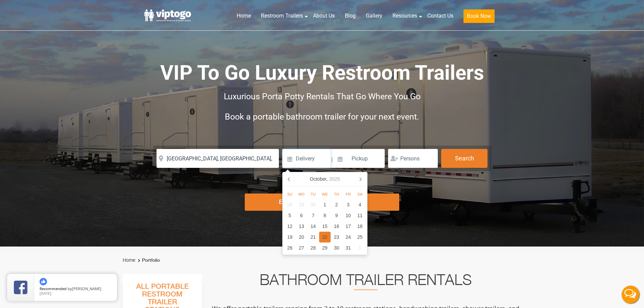 Image resolution: width=644 pixels, height=308 pixels. I want to click on a: About Us, so click(324, 16).